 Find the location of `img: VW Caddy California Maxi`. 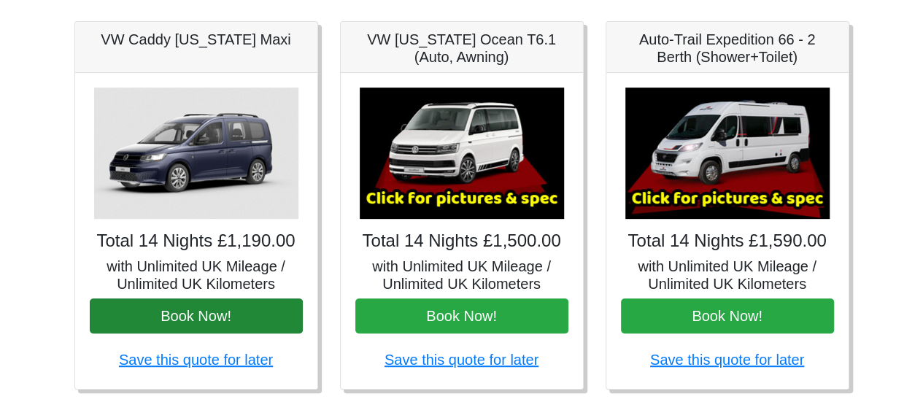

img: VW Caddy California Maxi is located at coordinates (196, 153).